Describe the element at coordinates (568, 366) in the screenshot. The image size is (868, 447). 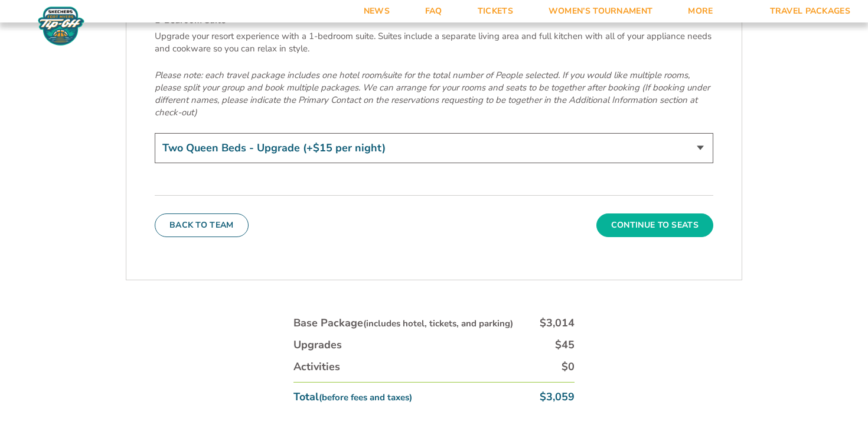
I see `div: $0` at that location.